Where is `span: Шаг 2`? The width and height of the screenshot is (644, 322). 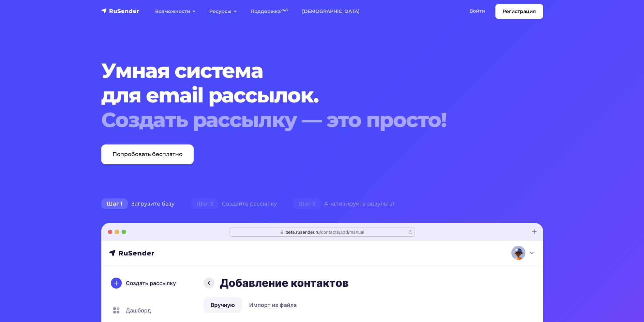 span: Шаг 2 is located at coordinates (204, 204).